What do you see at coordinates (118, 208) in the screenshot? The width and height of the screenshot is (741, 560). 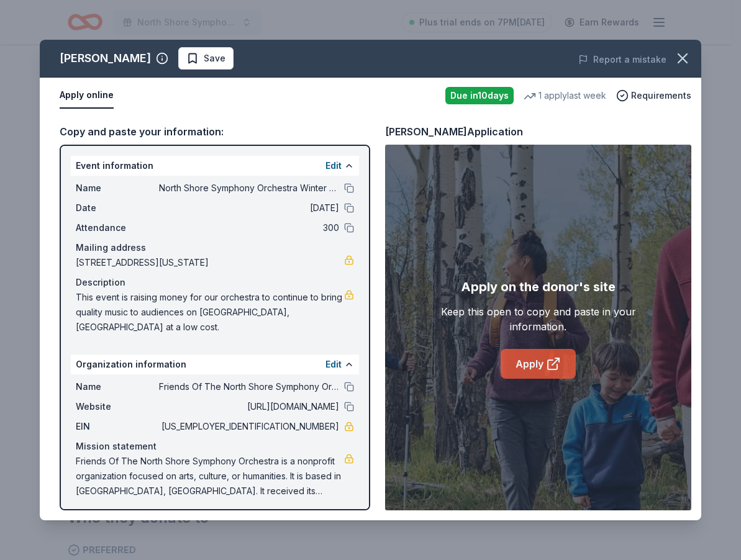 I see `span: Date` at bounding box center [118, 208].